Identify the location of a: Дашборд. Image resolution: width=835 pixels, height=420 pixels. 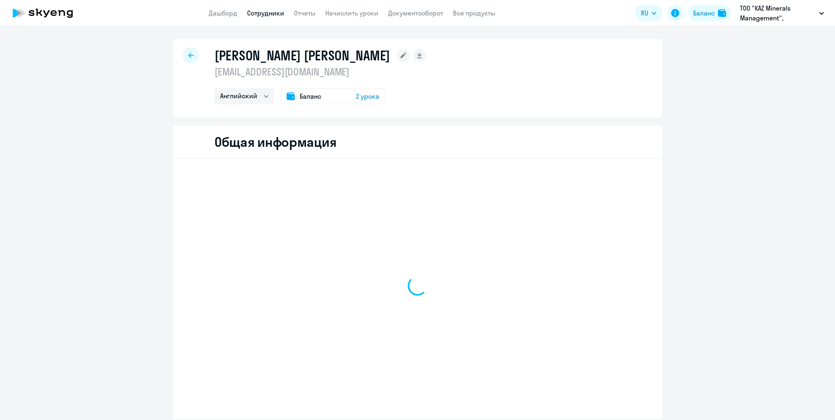
(223, 13).